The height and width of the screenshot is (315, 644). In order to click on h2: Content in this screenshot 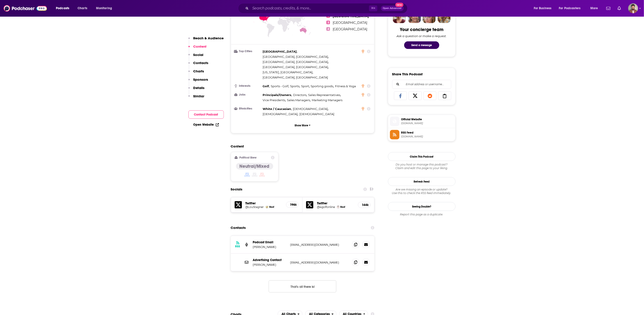, I will do `click(301, 146)`.